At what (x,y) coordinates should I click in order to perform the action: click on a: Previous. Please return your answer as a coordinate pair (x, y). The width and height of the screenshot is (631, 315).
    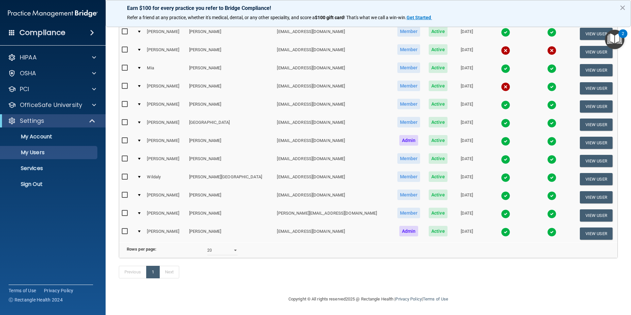
    Looking at the image, I should click on (133, 272).